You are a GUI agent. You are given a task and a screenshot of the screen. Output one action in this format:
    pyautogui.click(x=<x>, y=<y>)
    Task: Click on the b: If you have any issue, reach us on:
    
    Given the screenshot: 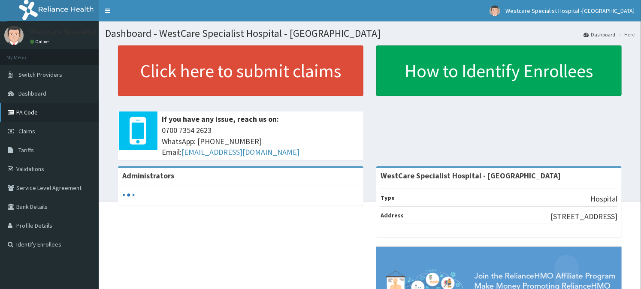 What is the action you would take?
    pyautogui.click(x=220, y=119)
    